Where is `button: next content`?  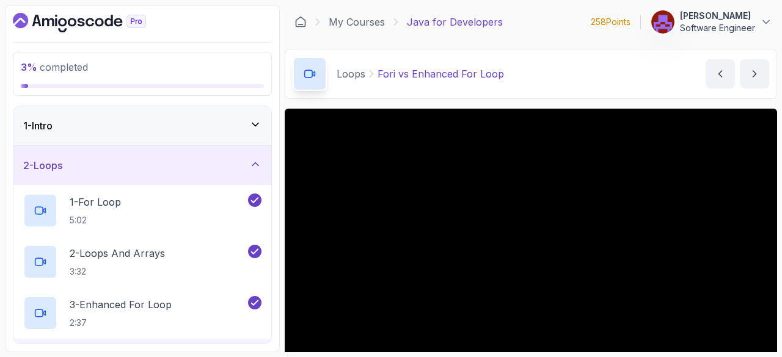 button: next content is located at coordinates (754, 74).